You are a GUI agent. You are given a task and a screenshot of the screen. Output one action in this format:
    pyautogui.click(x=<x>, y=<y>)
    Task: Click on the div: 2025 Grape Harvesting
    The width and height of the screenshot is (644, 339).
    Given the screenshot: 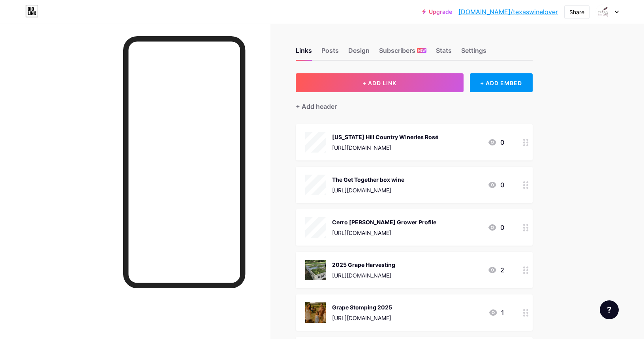 What is the action you would take?
    pyautogui.click(x=363, y=264)
    